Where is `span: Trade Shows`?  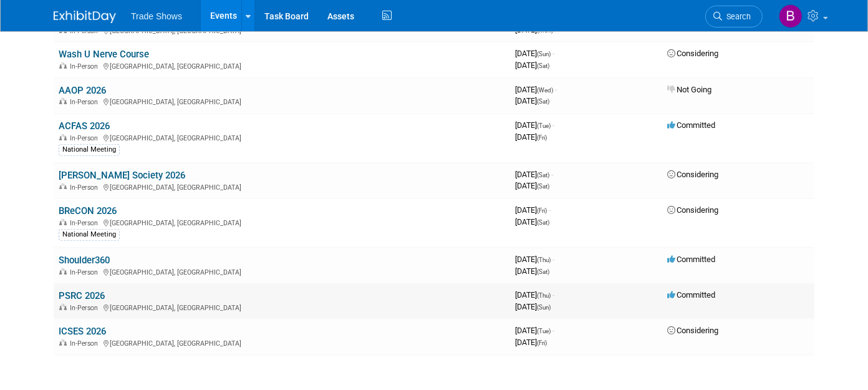
span: Trade Shows is located at coordinates (156, 16).